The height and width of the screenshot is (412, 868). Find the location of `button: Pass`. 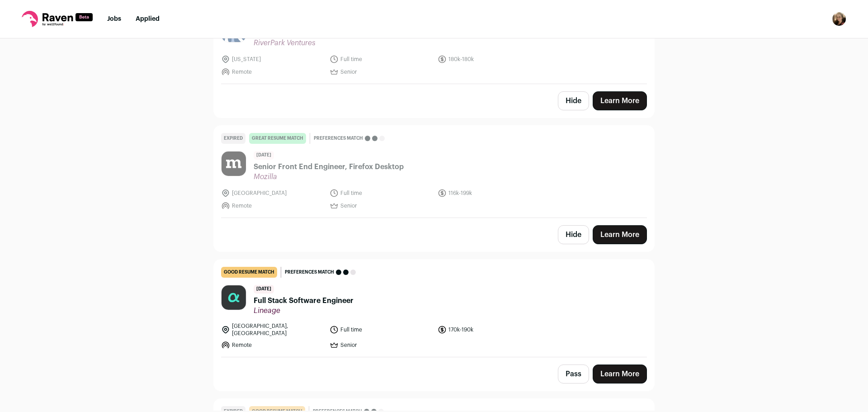

button: Pass is located at coordinates (573, 374).